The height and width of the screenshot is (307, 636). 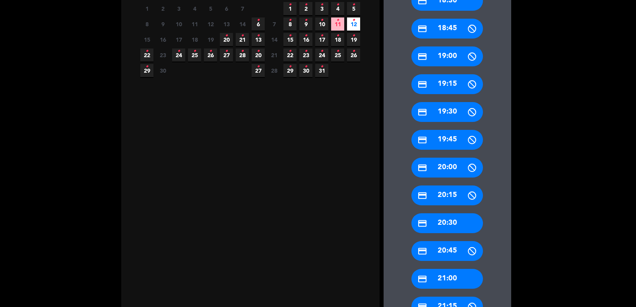 What do you see at coordinates (226, 24) in the screenshot?
I see `span: 13` at bounding box center [226, 24].